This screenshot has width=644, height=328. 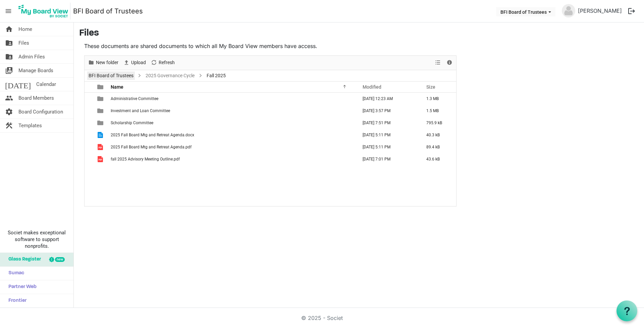 I want to click on span: Manage Boards, so click(x=36, y=70).